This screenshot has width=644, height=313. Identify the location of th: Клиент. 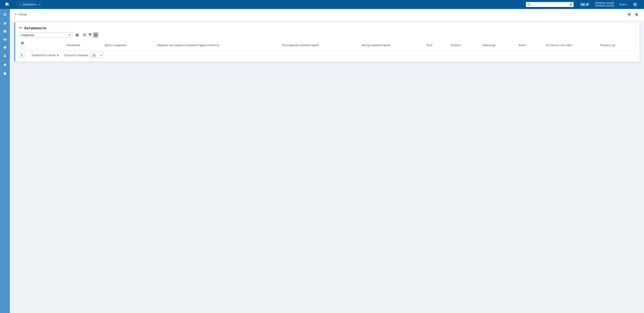
(465, 45).